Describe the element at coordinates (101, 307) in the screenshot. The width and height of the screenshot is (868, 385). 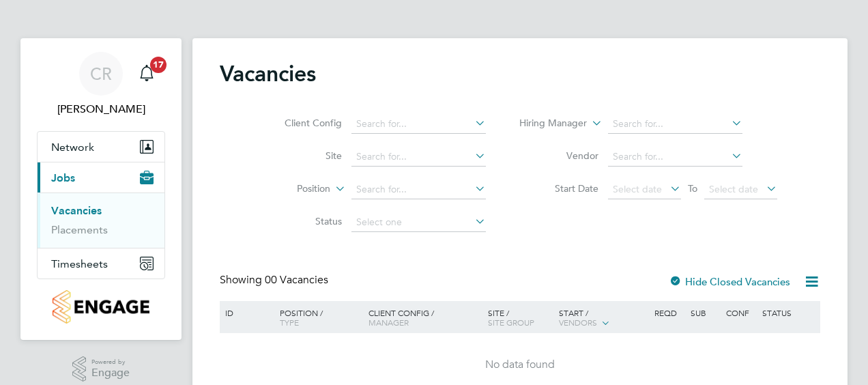
I see `a: Go to home page` at that location.